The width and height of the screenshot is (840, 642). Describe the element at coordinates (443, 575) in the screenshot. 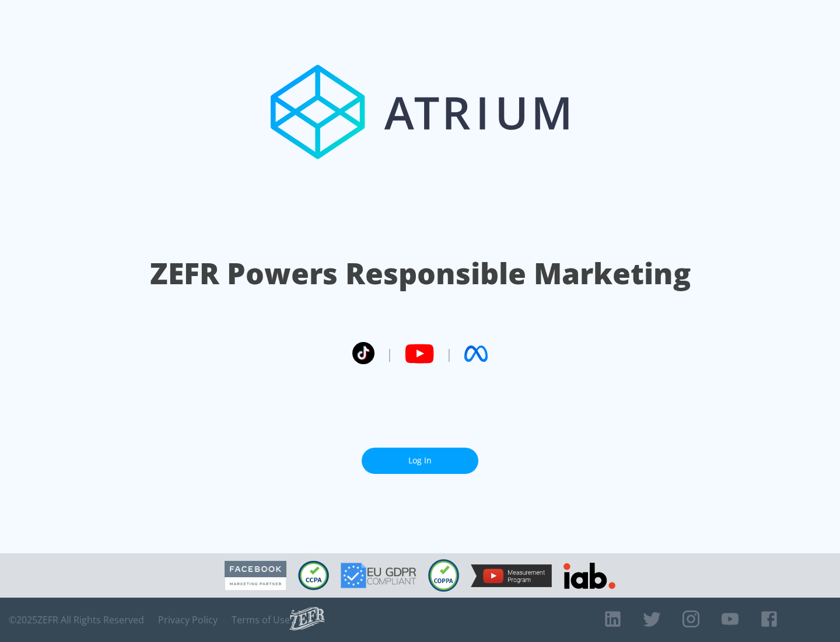

I see `img: COPPA Compliant` at that location.